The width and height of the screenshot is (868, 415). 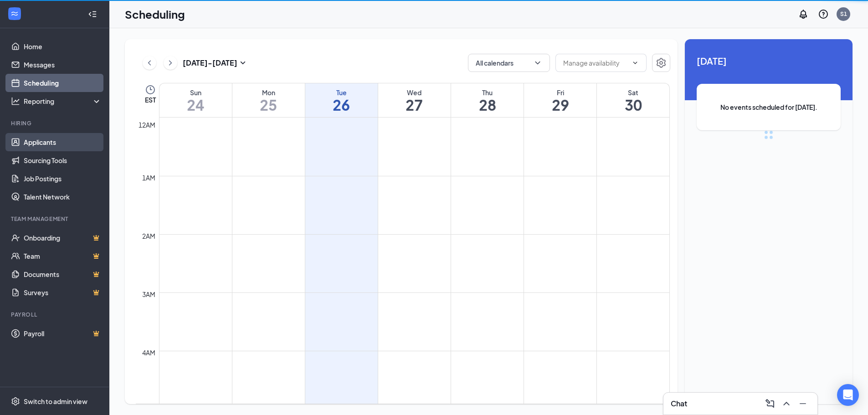 What do you see at coordinates (596, 63) in the screenshot?
I see `input: Manage availability` at bounding box center [596, 63].